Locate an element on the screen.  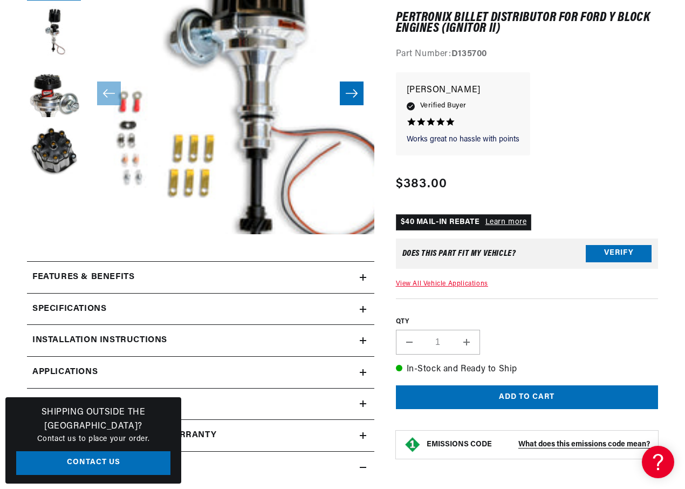
button: EMISSIONS CODEWhat does this emissions code mean? is located at coordinates (538, 445).